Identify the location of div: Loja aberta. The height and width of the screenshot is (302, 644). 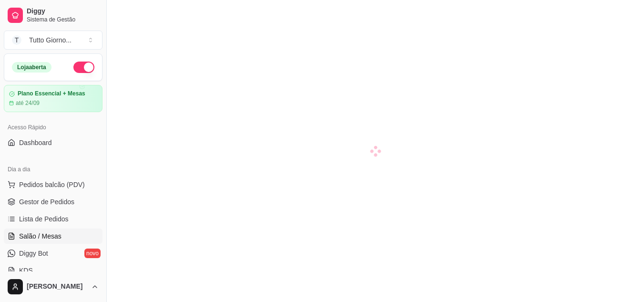
(32, 68).